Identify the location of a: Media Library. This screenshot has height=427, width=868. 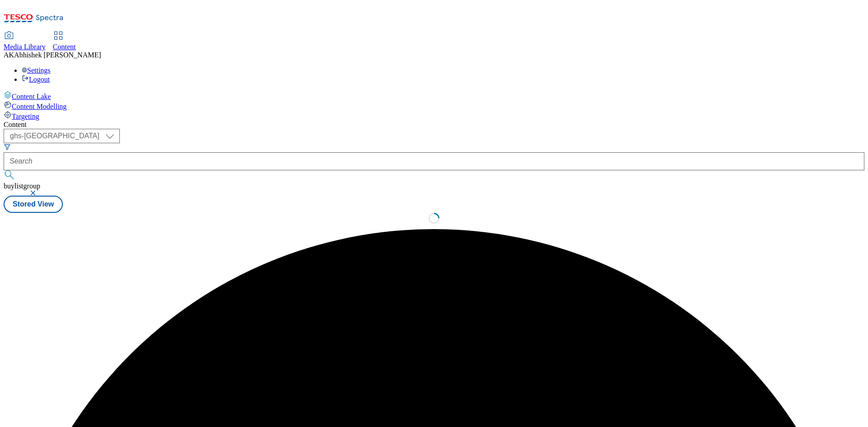
(24, 42).